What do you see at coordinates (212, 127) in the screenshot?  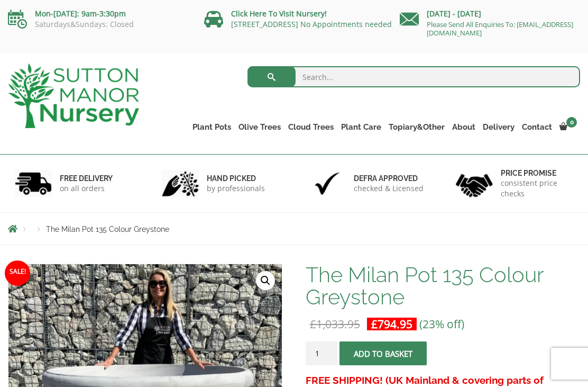 I see `a: Plant Pots` at bounding box center [212, 127].